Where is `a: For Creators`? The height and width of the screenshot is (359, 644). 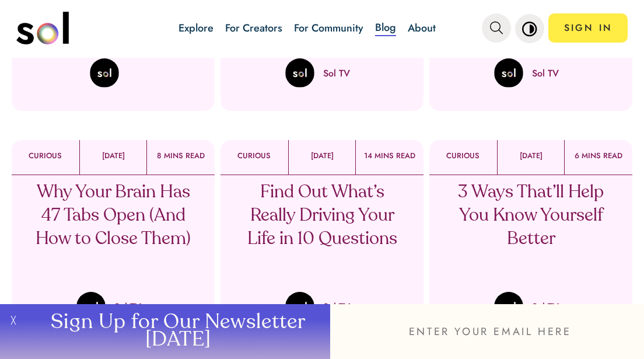 a: For Creators is located at coordinates (254, 28).